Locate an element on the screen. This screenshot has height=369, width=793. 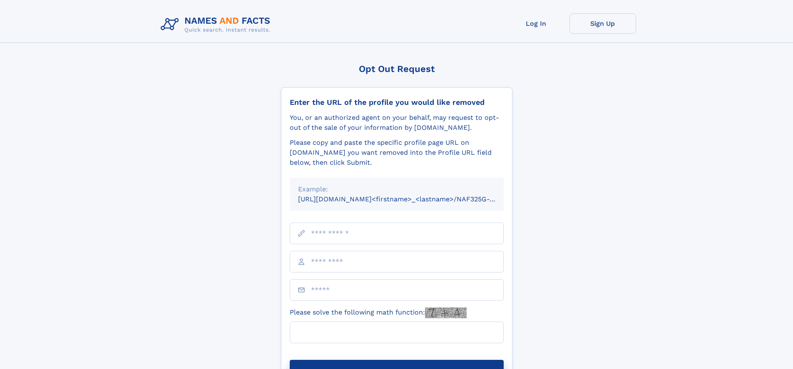
a: Sign Up is located at coordinates (603, 23).